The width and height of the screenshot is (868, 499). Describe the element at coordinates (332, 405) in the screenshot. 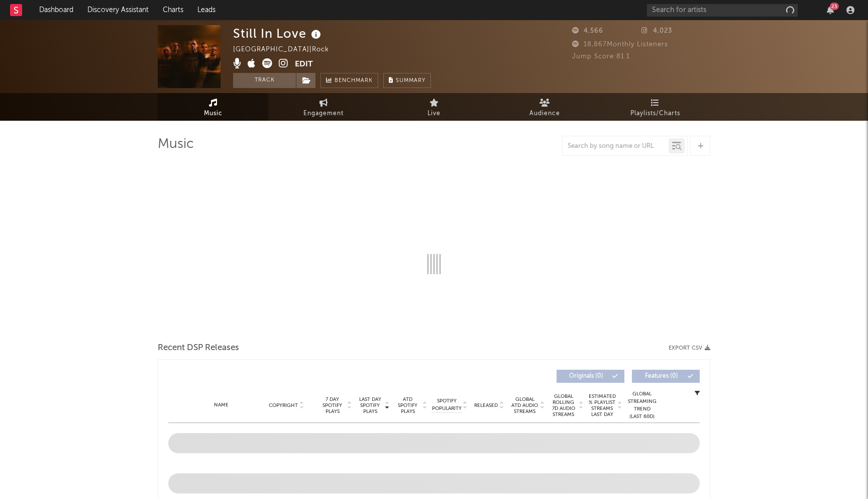

I see `span: 7 Day Spotify Plays` at that location.